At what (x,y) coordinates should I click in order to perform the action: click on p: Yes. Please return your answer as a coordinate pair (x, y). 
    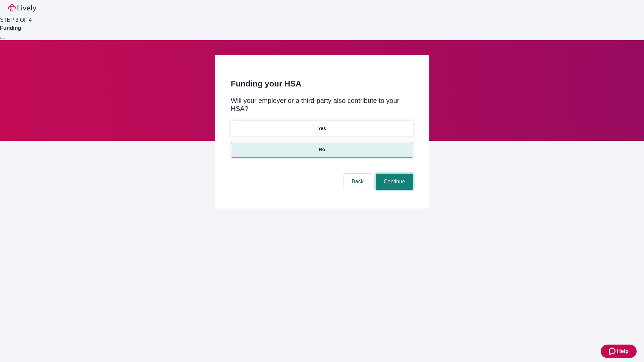
    Looking at the image, I should click on (322, 129).